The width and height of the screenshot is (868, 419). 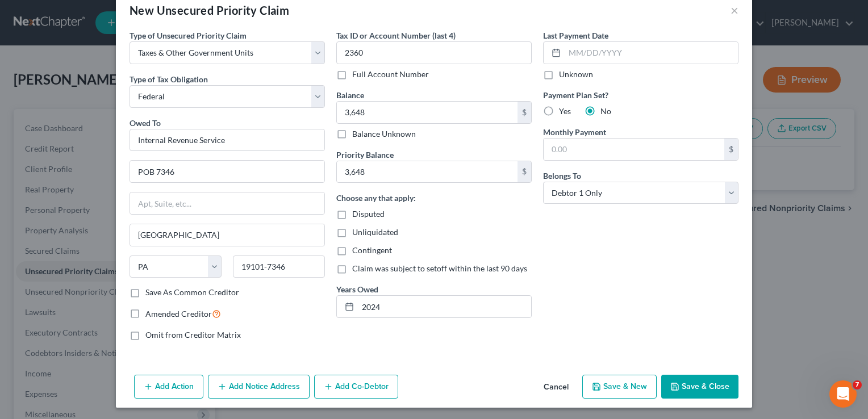 What do you see at coordinates (376, 198) in the screenshot?
I see `label: Choose any that apply:` at bounding box center [376, 198].